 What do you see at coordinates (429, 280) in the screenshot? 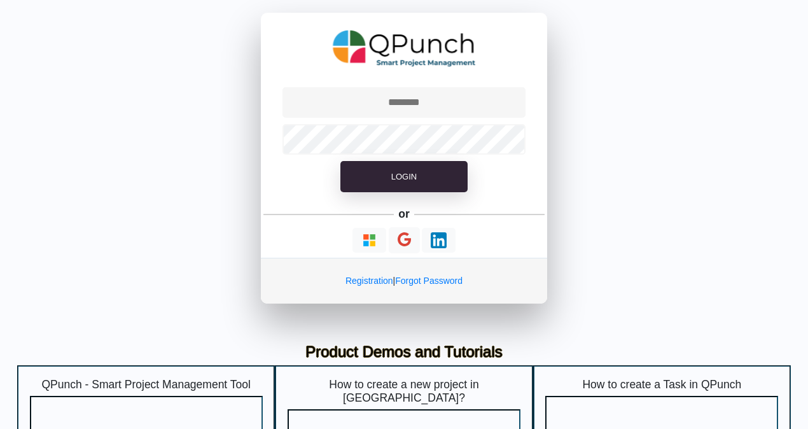
I see `a: Forgot Password` at bounding box center [429, 280].